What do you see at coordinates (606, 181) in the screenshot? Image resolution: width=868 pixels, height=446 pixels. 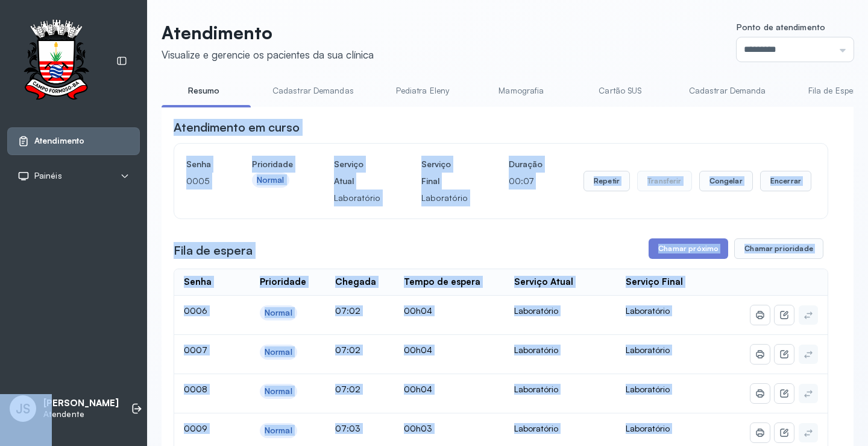 I see `button: Repetir` at bounding box center [606, 181].